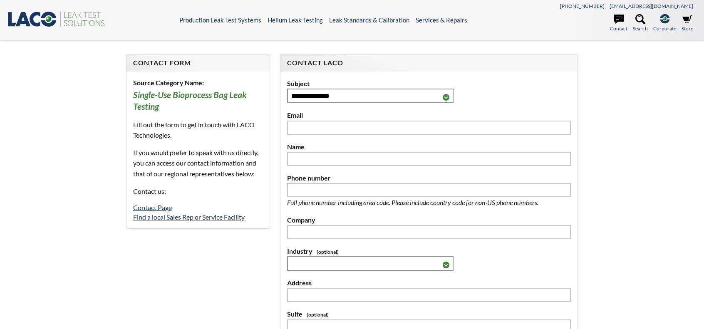  What do you see at coordinates (429, 251) in the screenshot?
I see `label: Industry` at bounding box center [429, 251].